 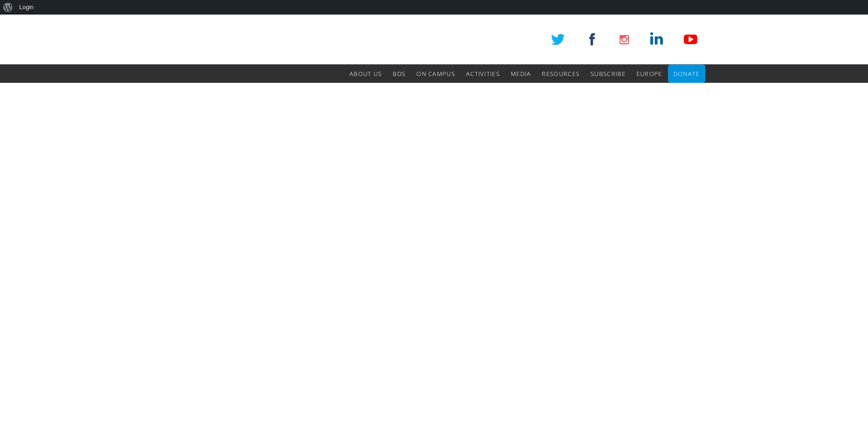 What do you see at coordinates (483, 74) in the screenshot?
I see `span: Activities` at bounding box center [483, 74].